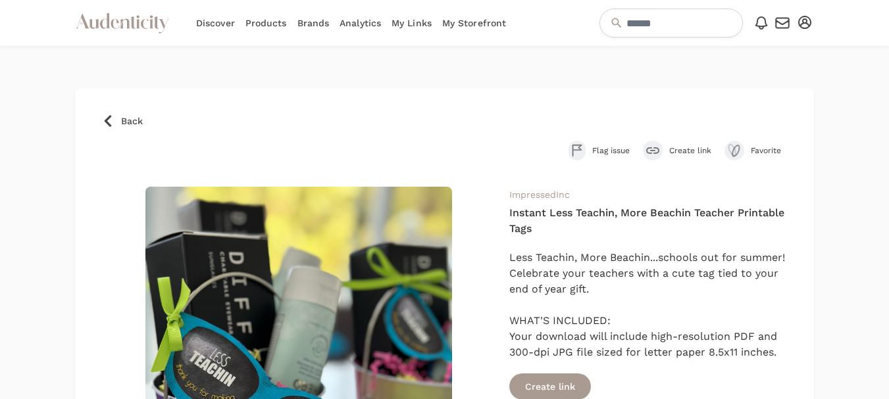  I want to click on h4: Instant Less Teachin, More Beachin Teacher Printable Tags, so click(648, 221).